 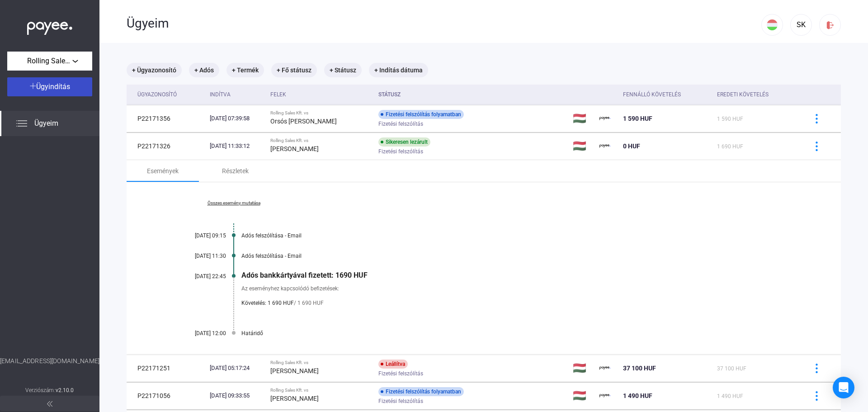 What do you see at coordinates (50, 404) in the screenshot?
I see `img: arrow-double-left-grey.svg` at bounding box center [50, 404].